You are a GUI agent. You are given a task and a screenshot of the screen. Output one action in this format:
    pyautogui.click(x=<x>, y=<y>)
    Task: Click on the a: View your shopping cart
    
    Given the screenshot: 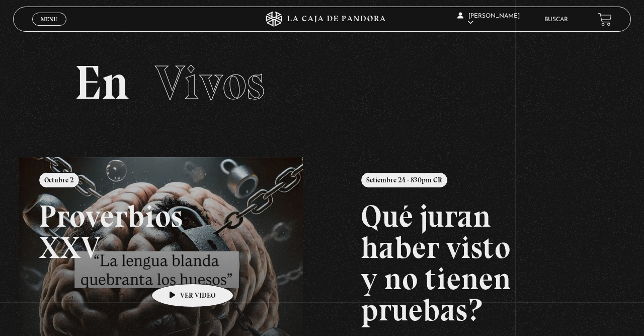 What is the action you would take?
    pyautogui.click(x=605, y=19)
    